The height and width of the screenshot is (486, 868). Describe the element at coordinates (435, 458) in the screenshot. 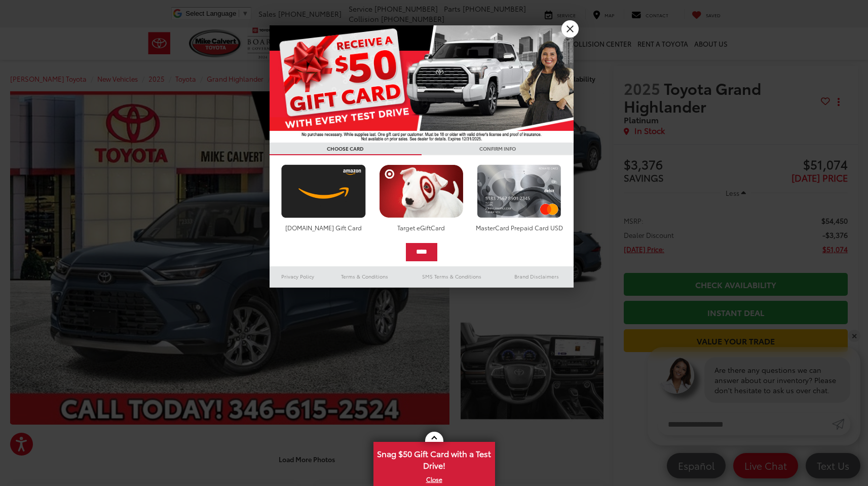

I see `span: Snag $50 Gift Card with a Test Drive!` at that location.